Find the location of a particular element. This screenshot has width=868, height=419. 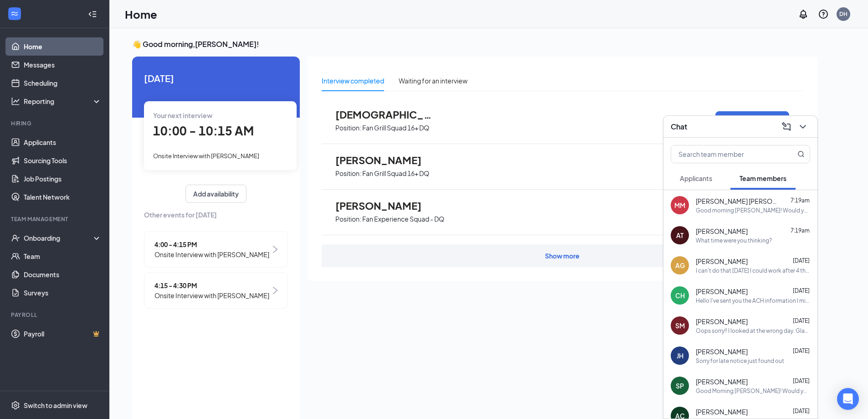

h1: Home is located at coordinates (141, 14).